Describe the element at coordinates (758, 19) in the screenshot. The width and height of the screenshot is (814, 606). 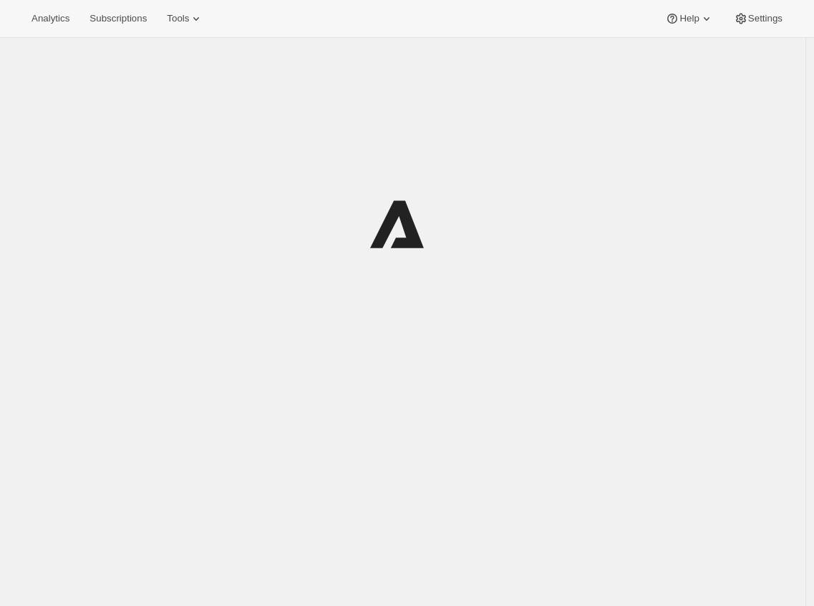
I see `button: Settings` at that location.